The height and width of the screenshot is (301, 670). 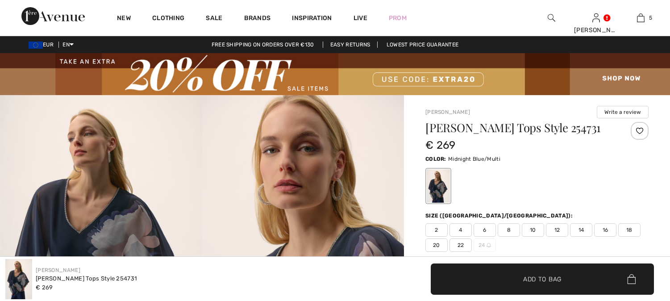 What do you see at coordinates (596, 17) in the screenshot?
I see `a: Sign In` at bounding box center [596, 17].